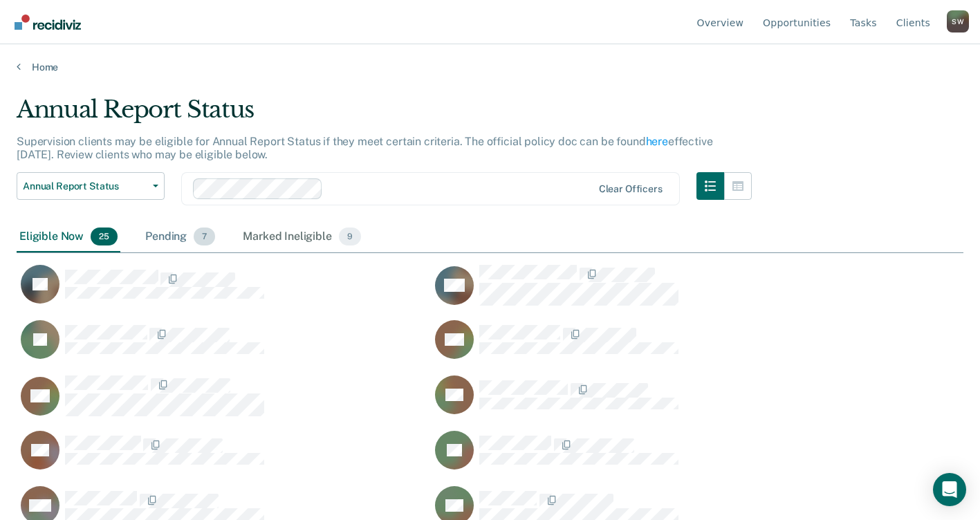 This screenshot has width=980, height=520. I want to click on div: CaseloadOpportunityCell-02550335, so click(638, 458).